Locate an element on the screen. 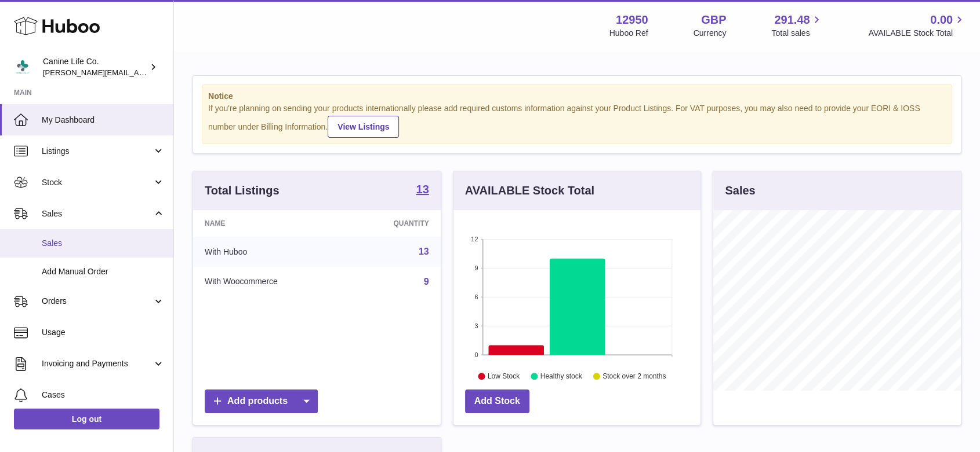 The height and width of the screenshot is (452, 980). span: My Dashboard is located at coordinates (103, 120).